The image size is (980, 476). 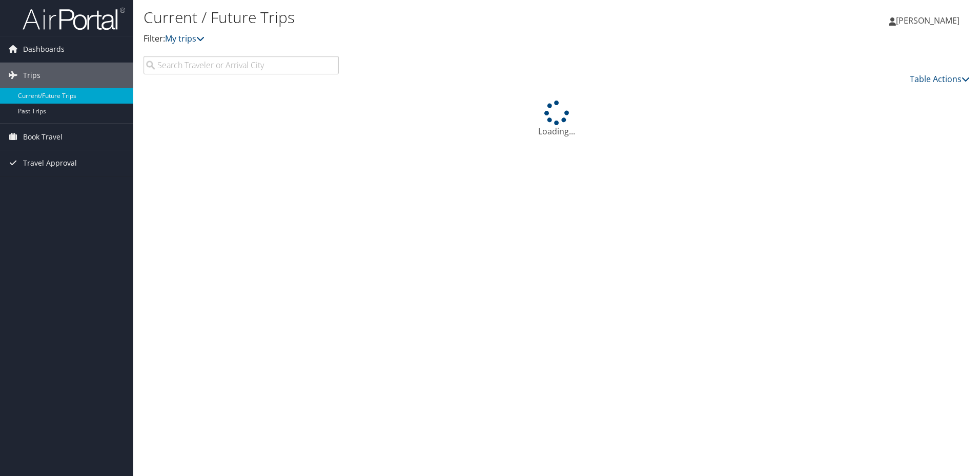 I want to click on span: Trips, so click(x=32, y=76).